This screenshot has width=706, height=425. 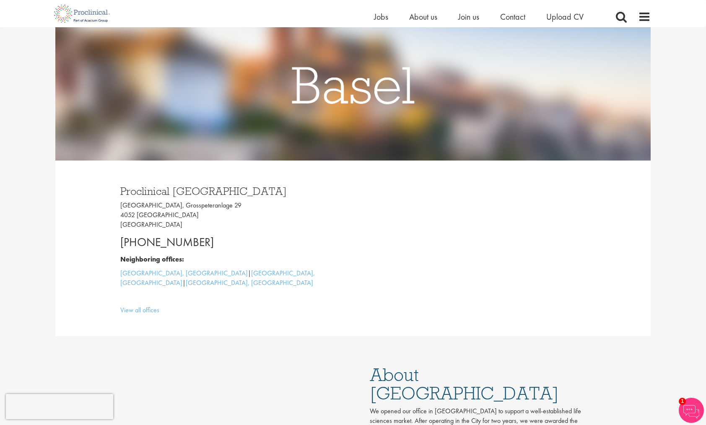 I want to click on a: Jobs, so click(x=381, y=17).